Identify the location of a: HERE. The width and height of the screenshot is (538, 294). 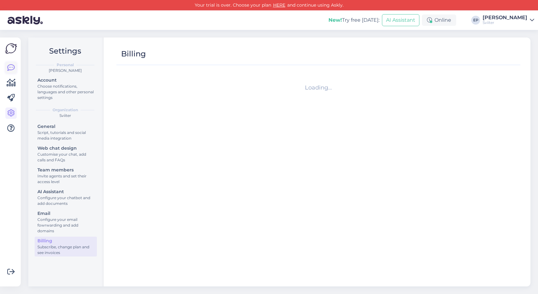
(279, 5).